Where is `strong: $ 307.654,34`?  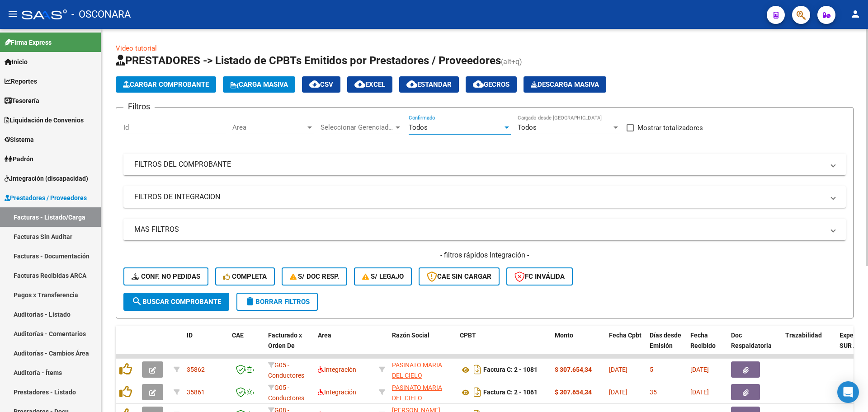 strong: $ 307.654,34 is located at coordinates (573, 369).